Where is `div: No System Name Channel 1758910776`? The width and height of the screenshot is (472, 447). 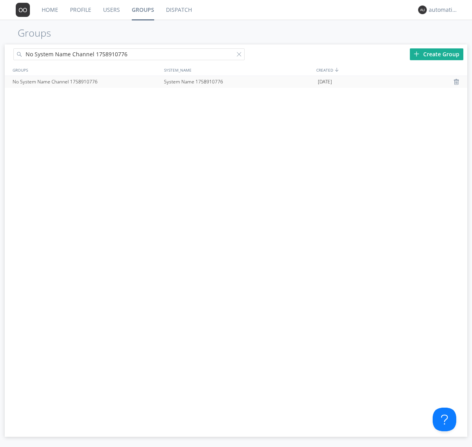 div: No System Name Channel 1758910776 is located at coordinates (86, 82).